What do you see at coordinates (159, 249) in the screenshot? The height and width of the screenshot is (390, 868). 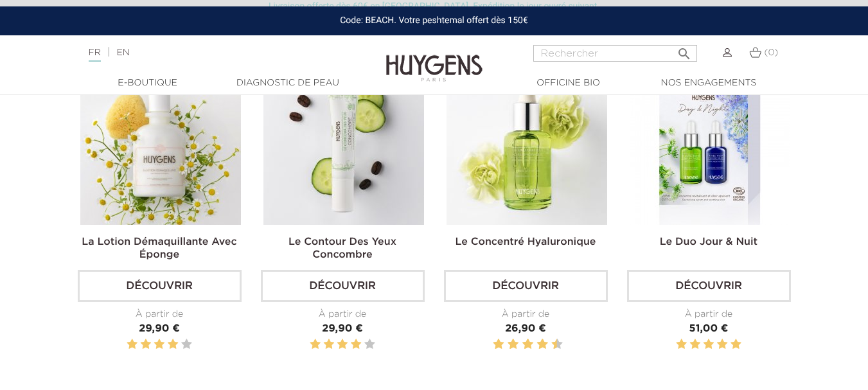 I see `a: La Lotion Démaquillante Avec Éponge` at bounding box center [159, 249].